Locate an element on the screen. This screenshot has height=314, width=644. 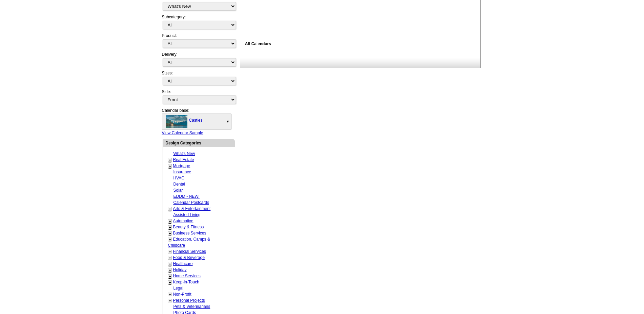
a: Business Services is located at coordinates (190, 233).